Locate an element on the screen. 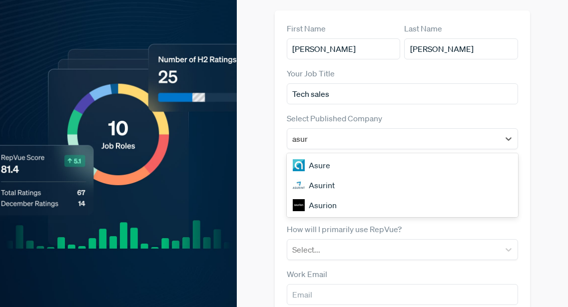 This screenshot has height=307, width=568. input: Last Name is located at coordinates (461, 49).